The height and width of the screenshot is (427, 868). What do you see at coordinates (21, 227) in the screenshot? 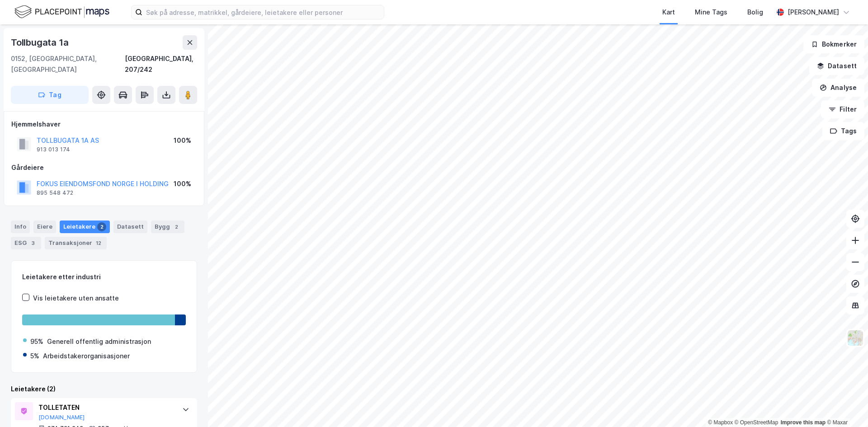
I see `div: Info` at bounding box center [21, 227].